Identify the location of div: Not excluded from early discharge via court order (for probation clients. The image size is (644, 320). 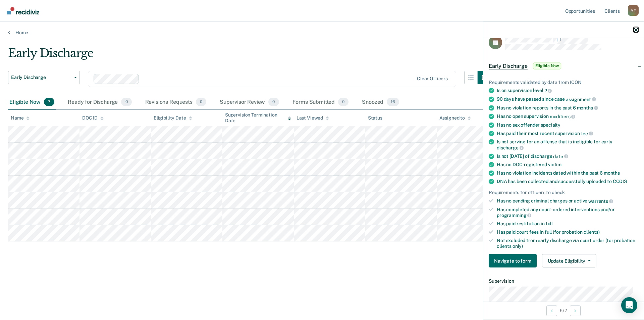
(568, 243).